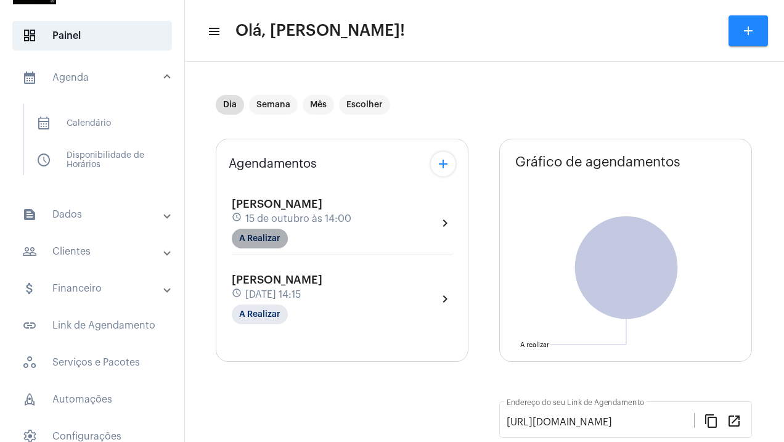 The height and width of the screenshot is (442, 784). Describe the element at coordinates (96, 288) in the screenshot. I see `mat-expansion-panel-header: sidenav iconFinanceiro` at that location.